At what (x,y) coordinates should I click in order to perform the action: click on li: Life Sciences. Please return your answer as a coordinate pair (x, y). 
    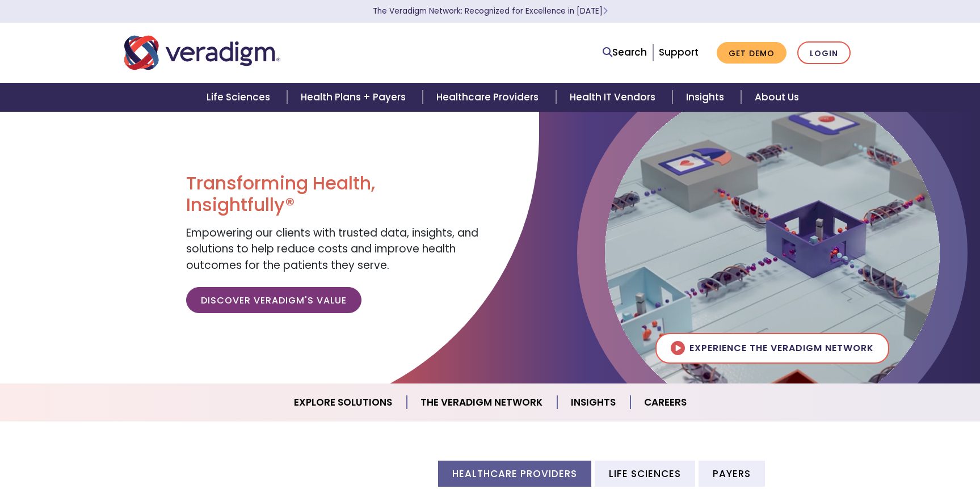
    Looking at the image, I should click on (644, 473).